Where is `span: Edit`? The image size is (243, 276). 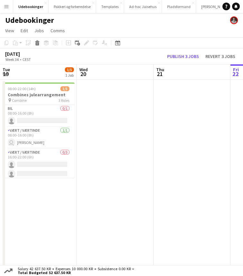 span: Edit is located at coordinates (24, 31).